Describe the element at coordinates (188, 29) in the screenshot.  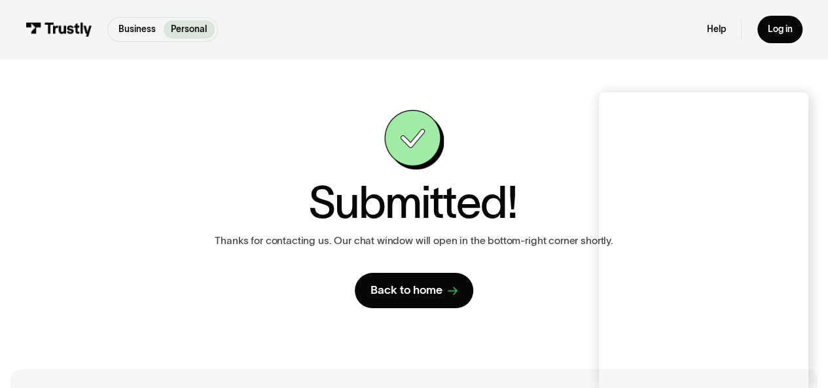
I see `p: Personal` at that location.